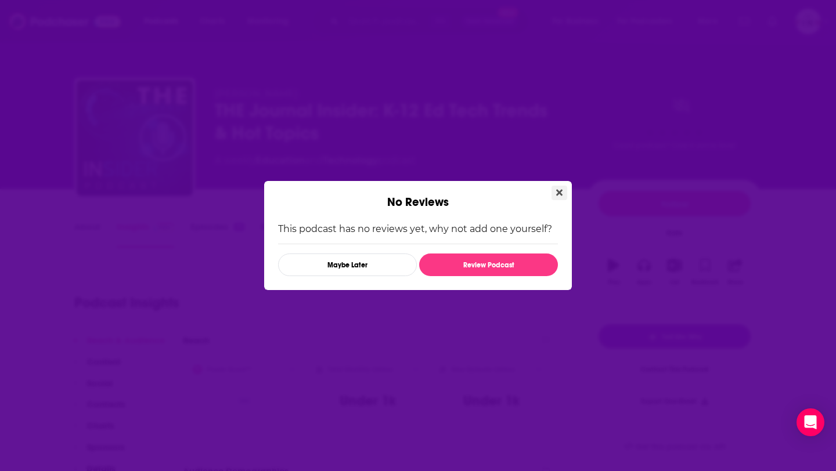 This screenshot has height=471, width=836. Describe the element at coordinates (347, 265) in the screenshot. I see `button: Maybe Later` at that location.